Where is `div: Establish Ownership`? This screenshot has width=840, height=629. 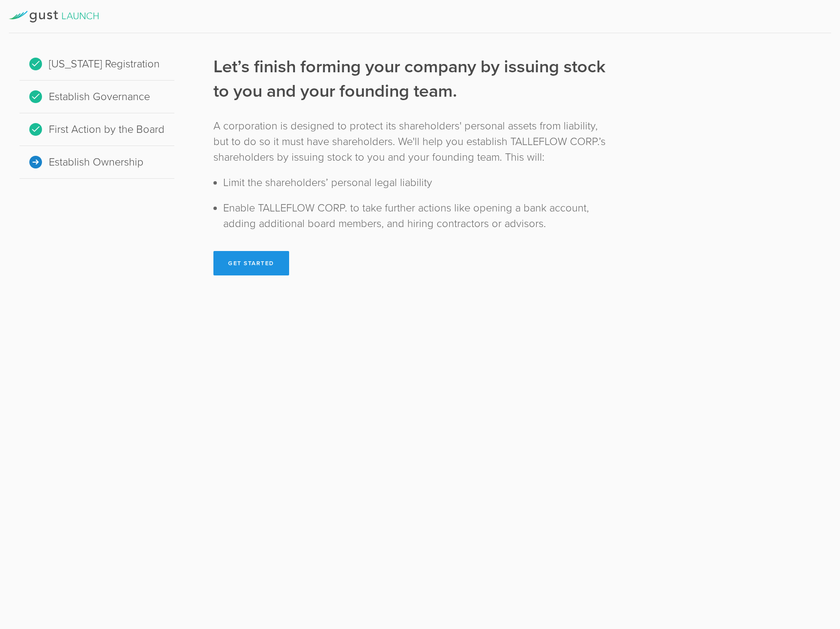
div: Establish Ownership is located at coordinates (96, 162).